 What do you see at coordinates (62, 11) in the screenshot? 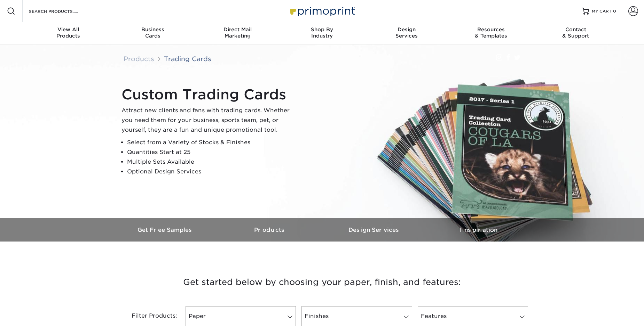
I see `input: SEARCH PRODUCTS.....` at bounding box center [62, 11].